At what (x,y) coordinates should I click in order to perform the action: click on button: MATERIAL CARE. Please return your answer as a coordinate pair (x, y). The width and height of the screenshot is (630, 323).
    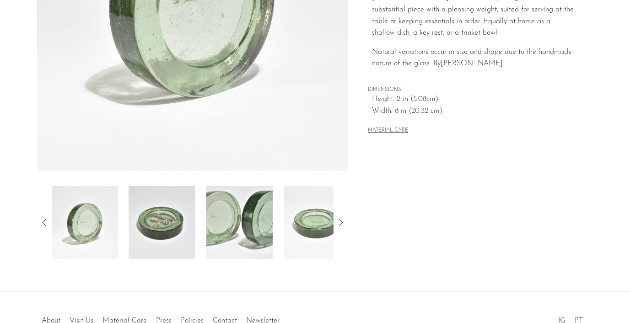
    Looking at the image, I should click on (388, 131).